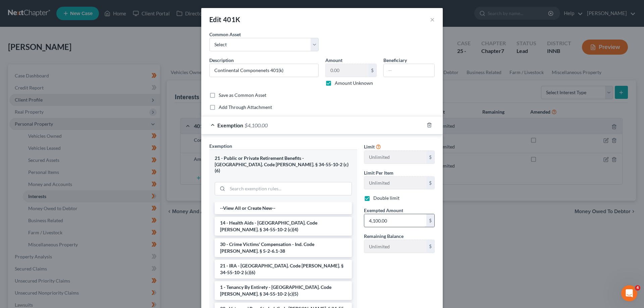 Image resolution: width=644 pixels, height=308 pixels. I want to click on span: 4, so click(638, 288).